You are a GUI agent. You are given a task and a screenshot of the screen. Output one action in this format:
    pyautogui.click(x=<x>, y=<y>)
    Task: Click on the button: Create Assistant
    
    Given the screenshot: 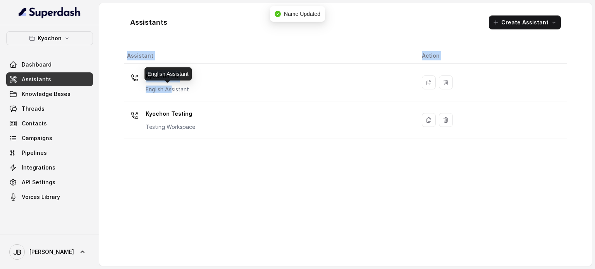 What is the action you would take?
    pyautogui.click(x=525, y=22)
    